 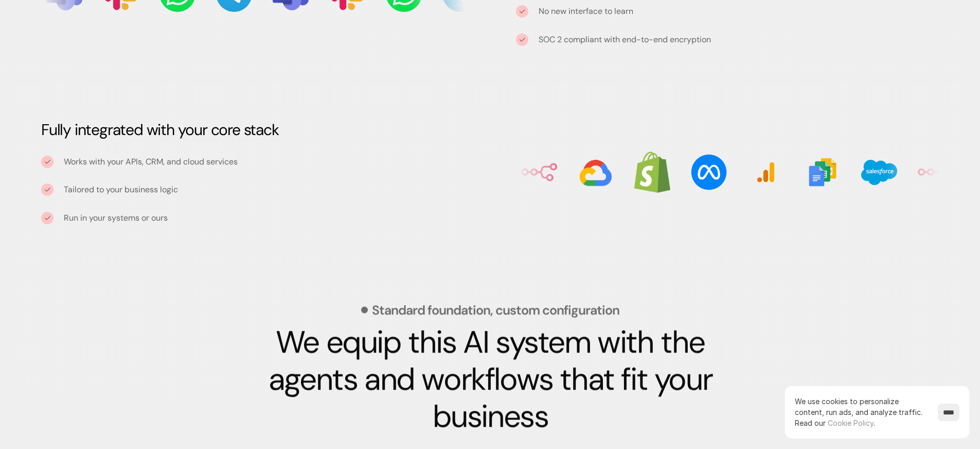 What do you see at coordinates (496, 310) in the screenshot?
I see `p: Standard foundation, custom configuration` at bounding box center [496, 310].